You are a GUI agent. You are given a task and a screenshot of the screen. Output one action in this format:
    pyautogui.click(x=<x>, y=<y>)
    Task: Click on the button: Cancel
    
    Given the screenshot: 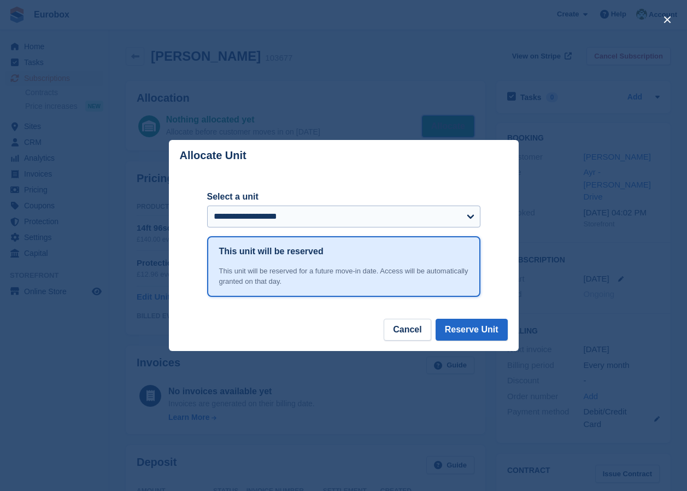 What is the action you would take?
    pyautogui.click(x=407, y=329)
    